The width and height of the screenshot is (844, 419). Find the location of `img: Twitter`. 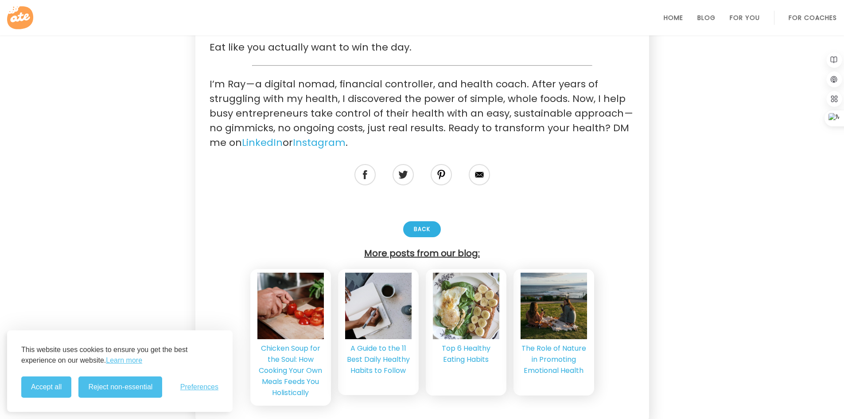

img: Twitter is located at coordinates (403, 175).